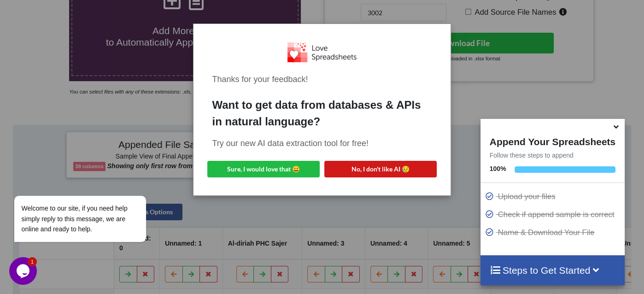  What do you see at coordinates (322, 113) in the screenshot?
I see `div: Want to get data from databases & APIs in natural language?` at bounding box center [322, 113].